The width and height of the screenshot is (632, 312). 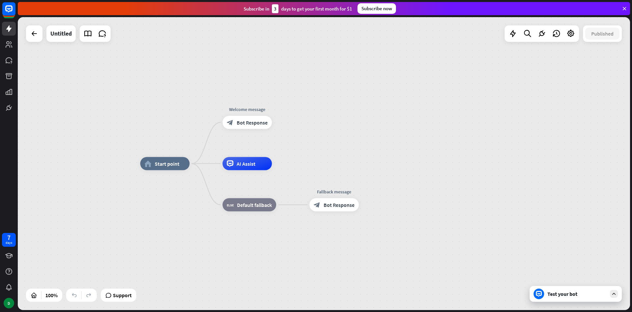 I want to click on i: home_2, so click(x=148, y=164).